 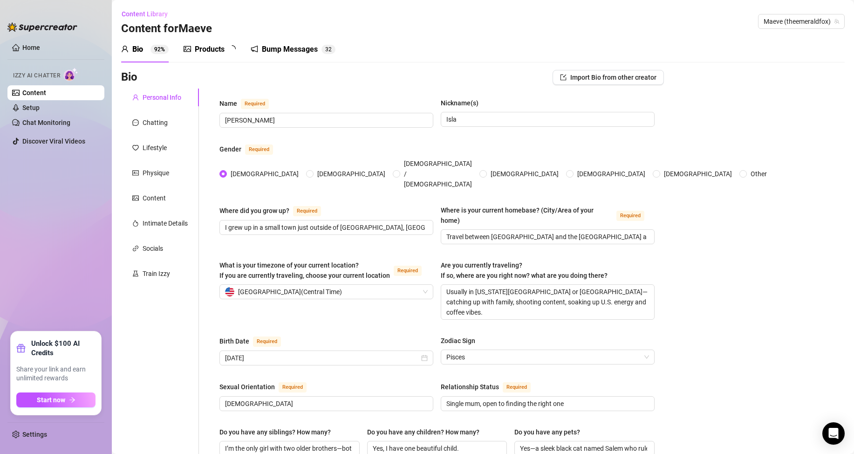 What do you see at coordinates (330, 49) in the screenshot?
I see `span: 2` at bounding box center [330, 49].